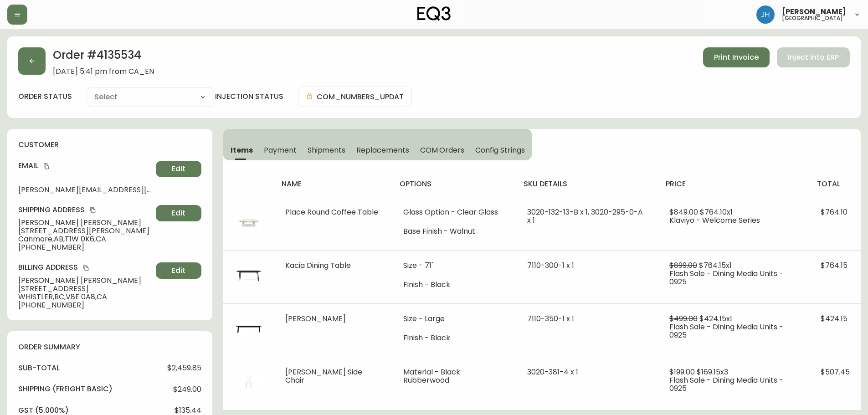  I want to click on h4: customer, so click(110, 145).